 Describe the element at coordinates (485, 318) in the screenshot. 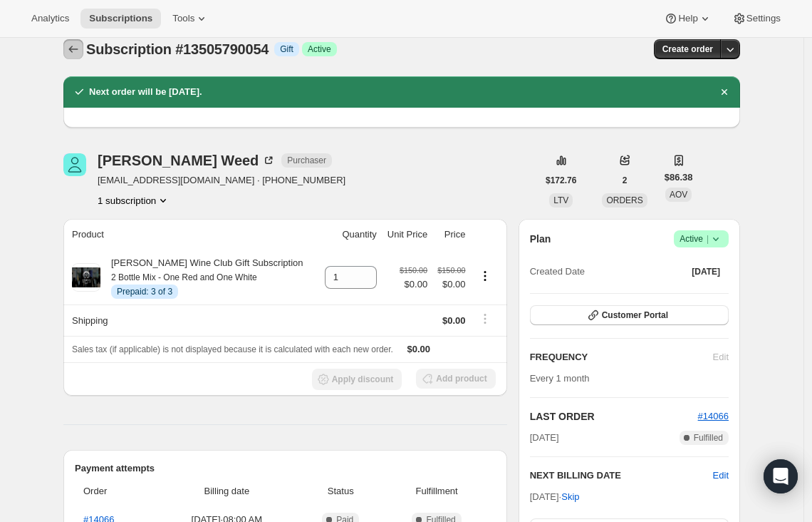

I see `button: Shipping actions` at that location.